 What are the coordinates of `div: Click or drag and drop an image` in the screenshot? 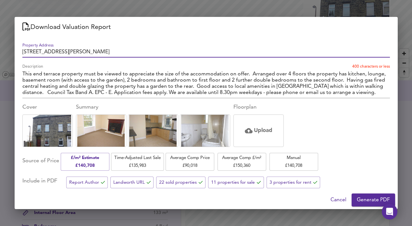 It's located at (259, 131).